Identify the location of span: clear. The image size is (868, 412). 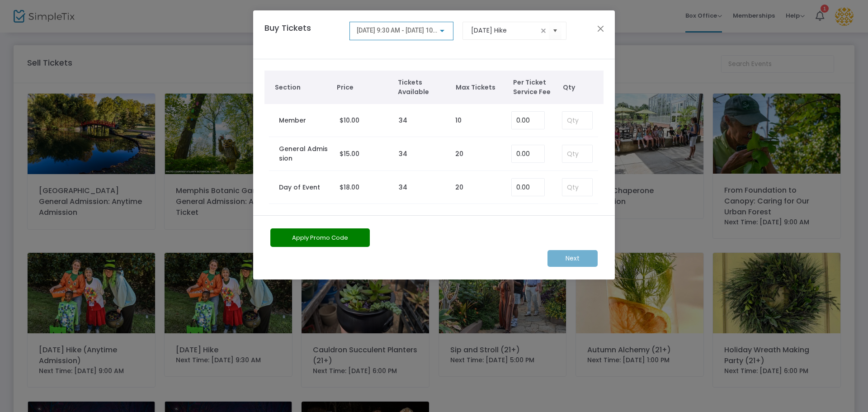
(544, 30).